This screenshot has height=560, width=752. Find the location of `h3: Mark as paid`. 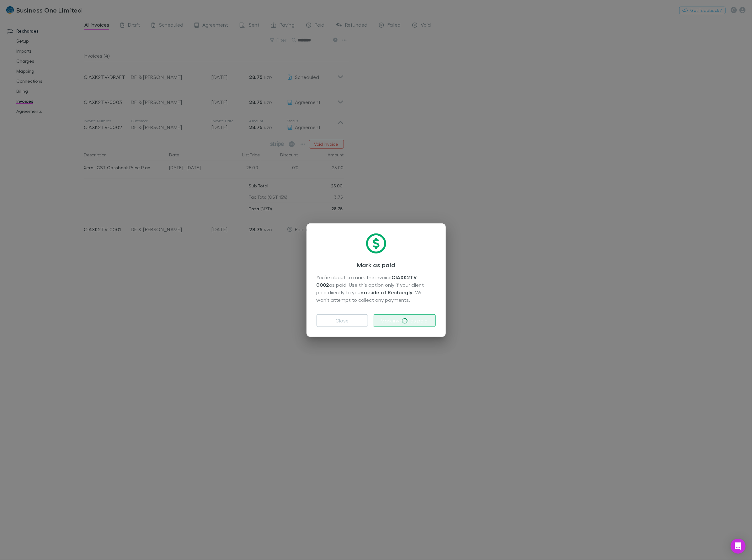

h3: Mark as paid is located at coordinates (376, 265).